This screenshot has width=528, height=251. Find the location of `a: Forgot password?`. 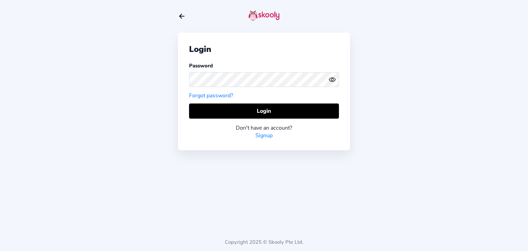

a: Forgot password? is located at coordinates (211, 96).